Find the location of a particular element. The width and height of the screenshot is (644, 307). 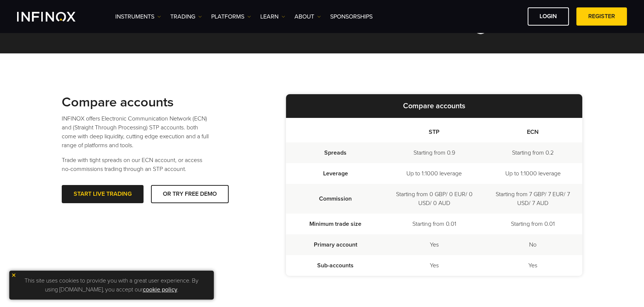

a: TRADING is located at coordinates (186, 17).